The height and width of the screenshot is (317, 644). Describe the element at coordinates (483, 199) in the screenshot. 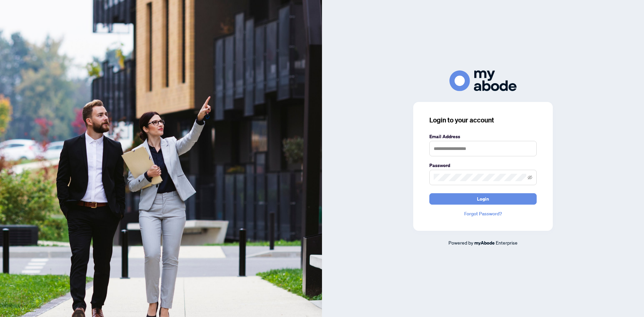

I see `button: Login` at that location.